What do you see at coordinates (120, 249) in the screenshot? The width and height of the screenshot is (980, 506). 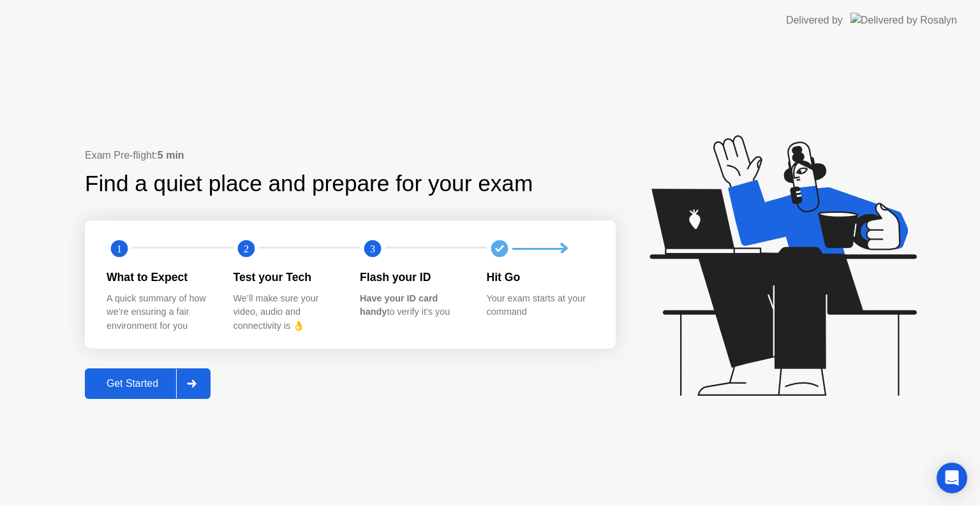 I see `text: 1` at bounding box center [120, 249].